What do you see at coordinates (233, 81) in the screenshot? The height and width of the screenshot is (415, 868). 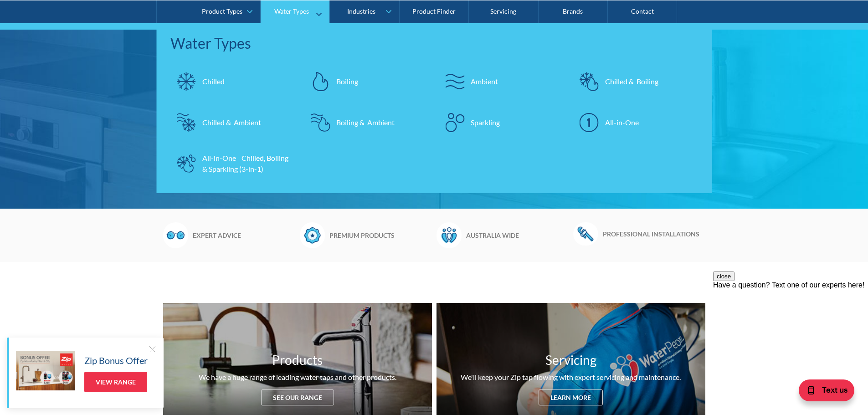 I see `a: Chilled` at bounding box center [233, 81].